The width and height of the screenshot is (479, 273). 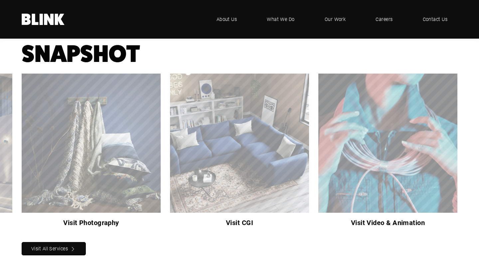 What do you see at coordinates (281, 19) in the screenshot?
I see `span: What We Do` at bounding box center [281, 19].